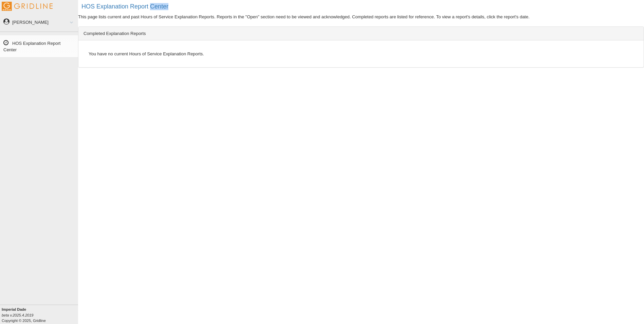 This screenshot has width=644, height=324. I want to click on div: Copyright © 2025, Gridline, so click(40, 315).